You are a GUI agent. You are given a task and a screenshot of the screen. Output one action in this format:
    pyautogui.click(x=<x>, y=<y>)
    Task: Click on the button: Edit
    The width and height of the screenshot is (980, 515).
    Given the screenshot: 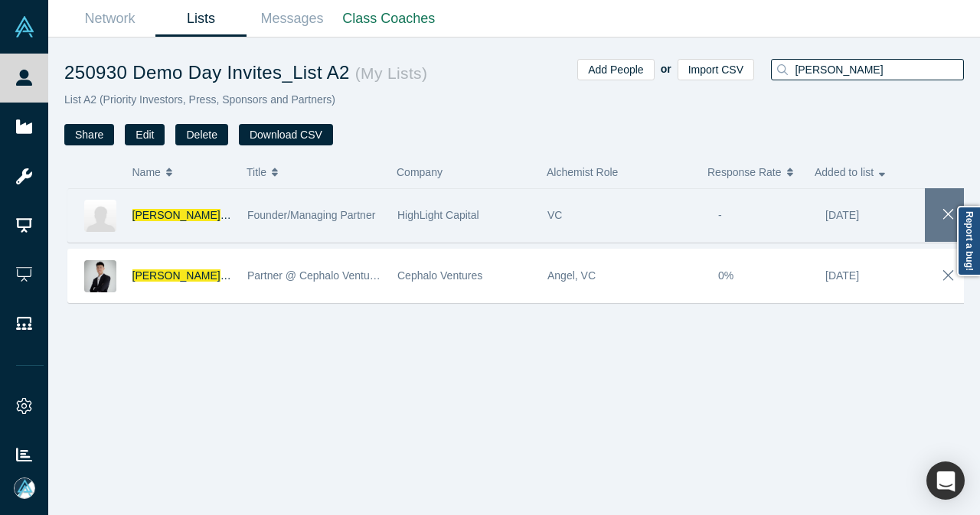 What is the action you would take?
    pyautogui.click(x=145, y=135)
    